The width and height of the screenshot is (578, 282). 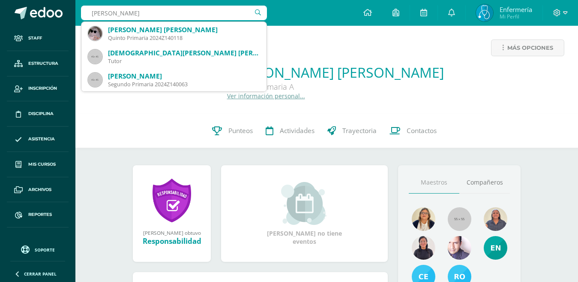 What do you see at coordinates (485, 182) in the screenshot?
I see `a: Compañeros` at bounding box center [485, 182].